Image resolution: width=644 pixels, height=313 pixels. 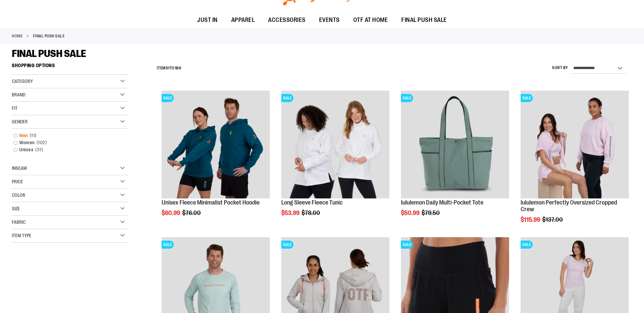 I want to click on span: $50.99, so click(x=410, y=213).